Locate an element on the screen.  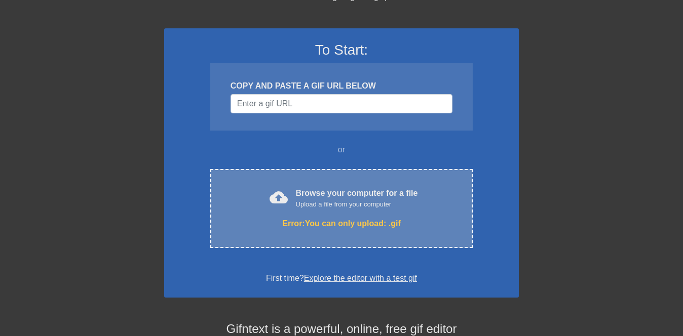
div: Upload a file from your computer is located at coordinates (357, 205).